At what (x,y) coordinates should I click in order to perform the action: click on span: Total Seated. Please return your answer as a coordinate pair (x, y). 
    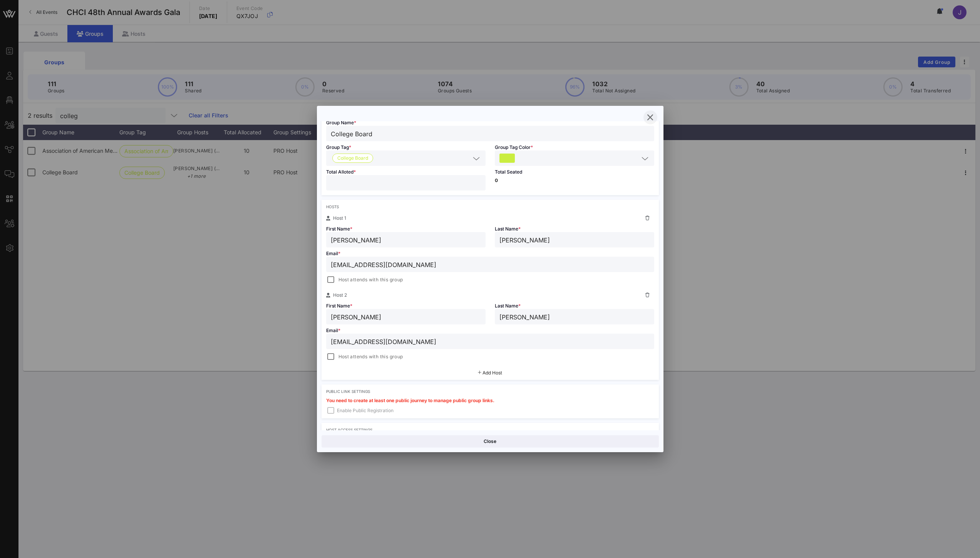
    Looking at the image, I should click on (508, 171).